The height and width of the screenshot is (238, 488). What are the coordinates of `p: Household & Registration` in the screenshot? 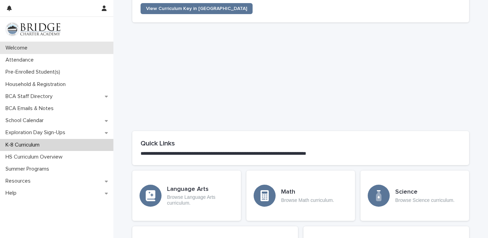 It's located at (37, 84).